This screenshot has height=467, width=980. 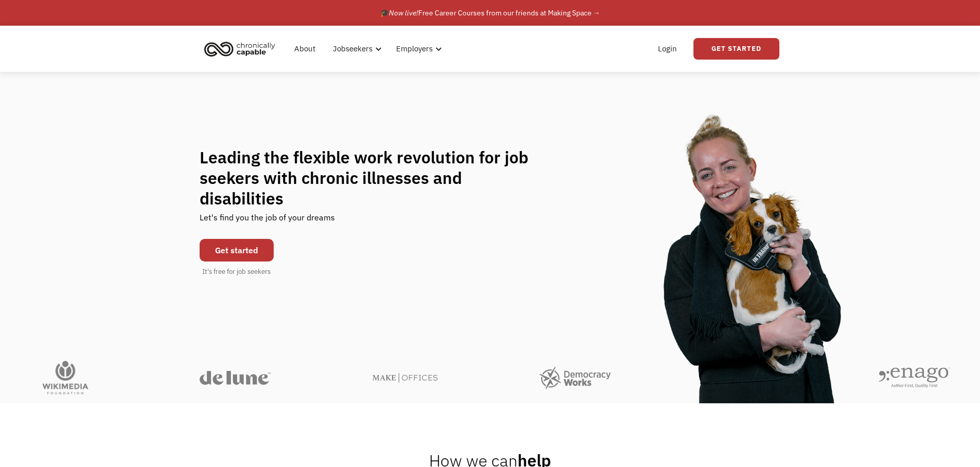 I want to click on a: Login, so click(x=667, y=49).